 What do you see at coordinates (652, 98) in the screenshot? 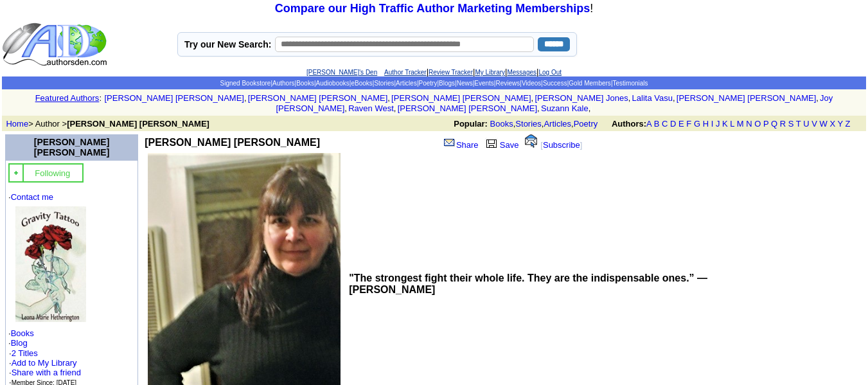
I see `a: Lalita Vasu` at bounding box center [652, 98].